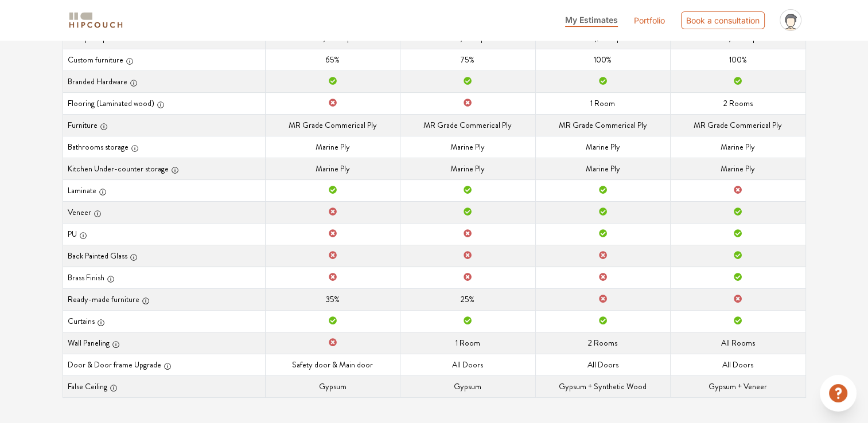  I want to click on span: ₹3,953, so click(597, 38).